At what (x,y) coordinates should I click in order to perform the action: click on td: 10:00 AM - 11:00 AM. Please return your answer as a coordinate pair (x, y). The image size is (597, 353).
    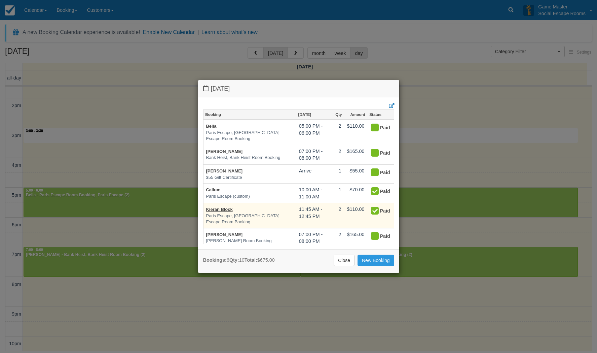
    Looking at the image, I should click on (315, 193).